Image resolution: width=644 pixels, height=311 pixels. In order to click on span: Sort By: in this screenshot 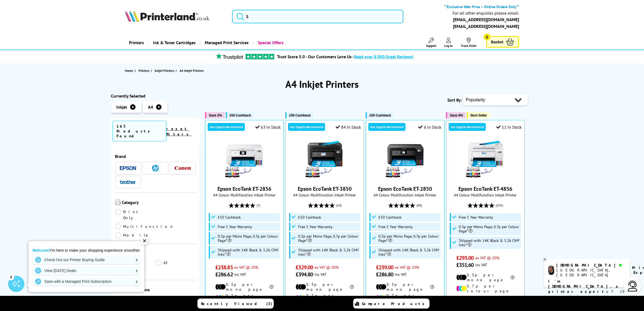, I will do `click(455, 100)`.